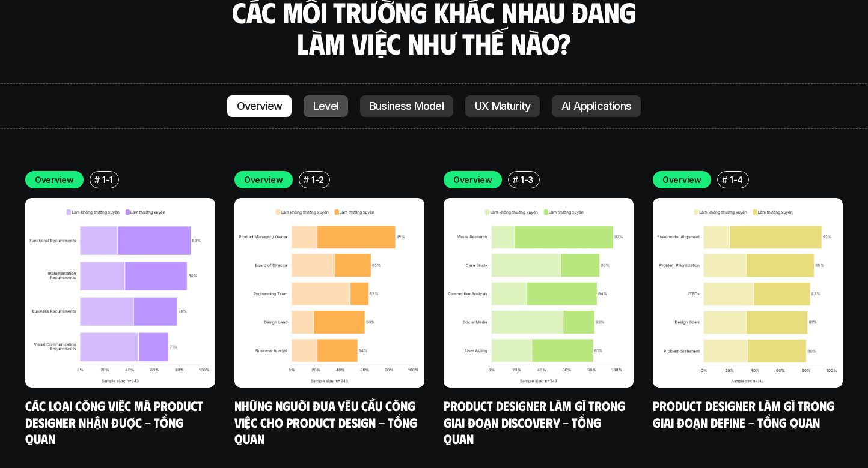  I want to click on a: Level, so click(326, 107).